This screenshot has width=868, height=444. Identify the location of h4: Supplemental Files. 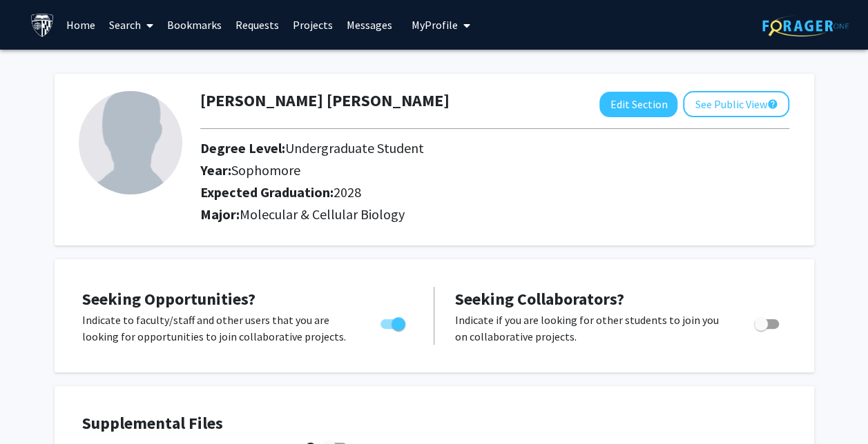
(434, 423).